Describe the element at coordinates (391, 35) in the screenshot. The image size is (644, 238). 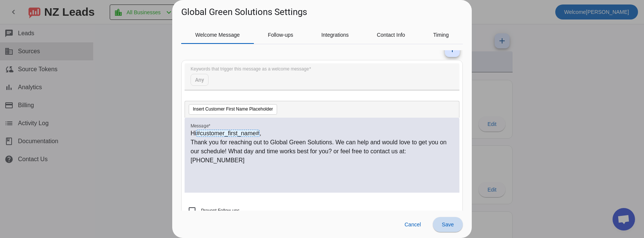
I see `span: Contact Info` at that location.